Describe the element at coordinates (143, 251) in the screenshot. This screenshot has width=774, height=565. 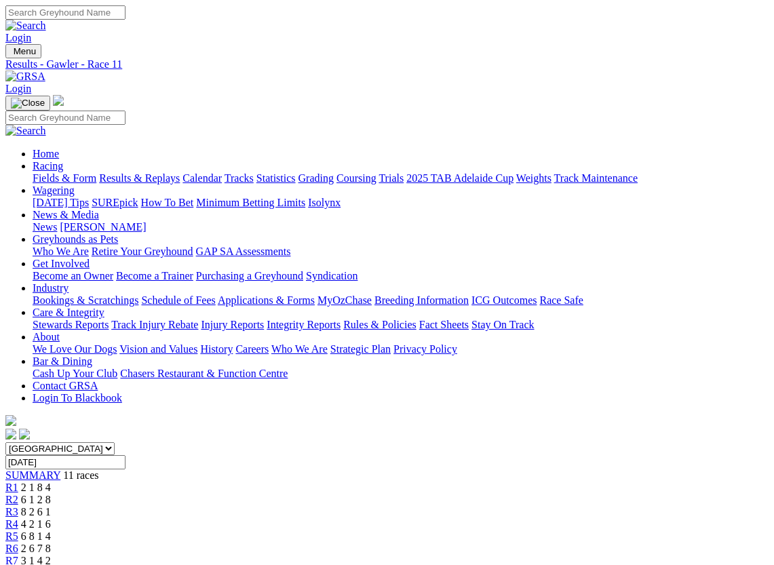
I see `a: Retire Your Greyhound` at that location.